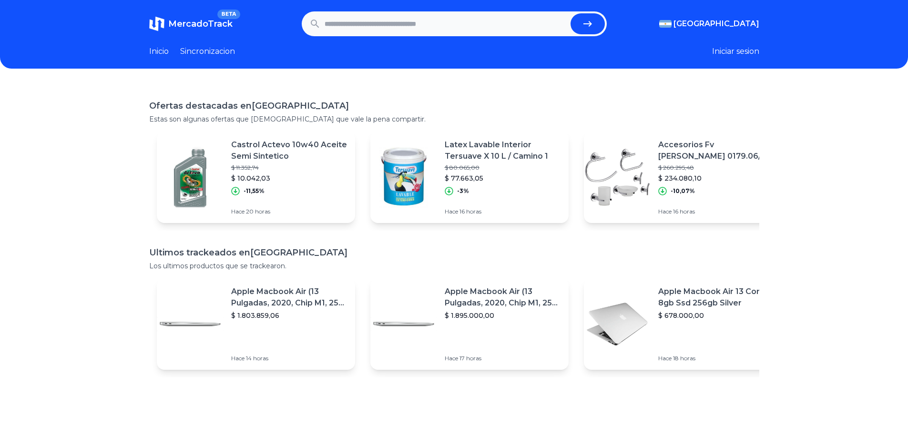 This screenshot has height=447, width=908. I want to click on img: Argentina, so click(665, 24).